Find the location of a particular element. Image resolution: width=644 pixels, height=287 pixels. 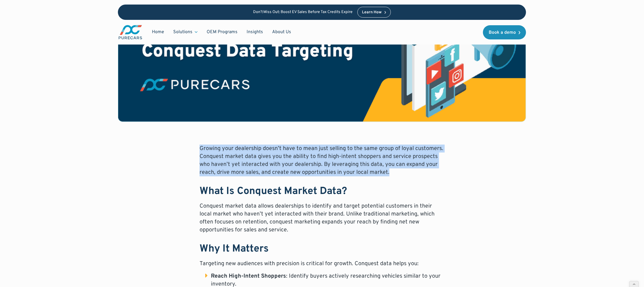

a: Learn How is located at coordinates (374, 12).